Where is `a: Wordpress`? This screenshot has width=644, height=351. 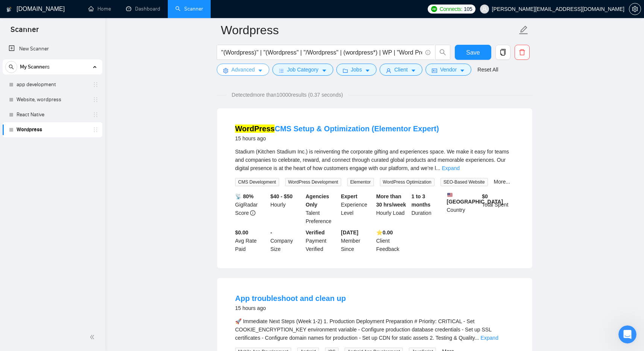
a: Wordpress is located at coordinates (52, 130).